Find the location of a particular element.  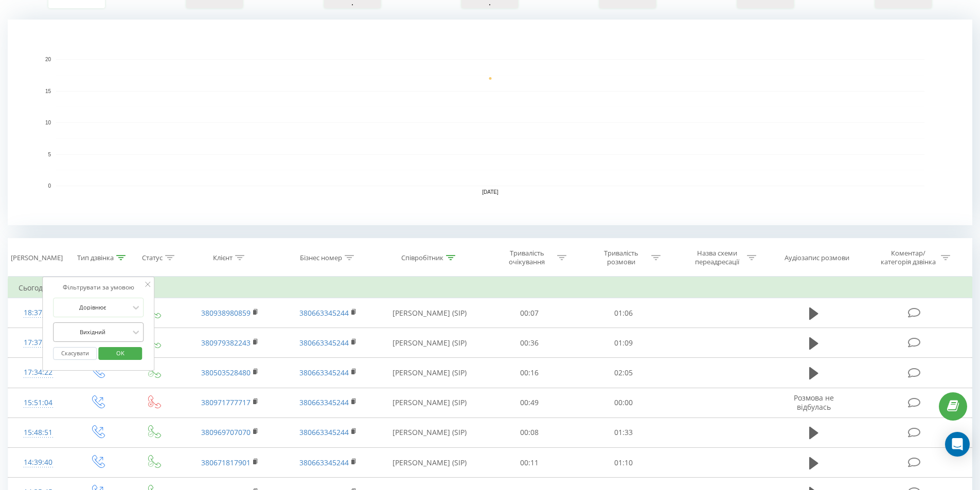

div: 18:37:42 is located at coordinates (38, 313).